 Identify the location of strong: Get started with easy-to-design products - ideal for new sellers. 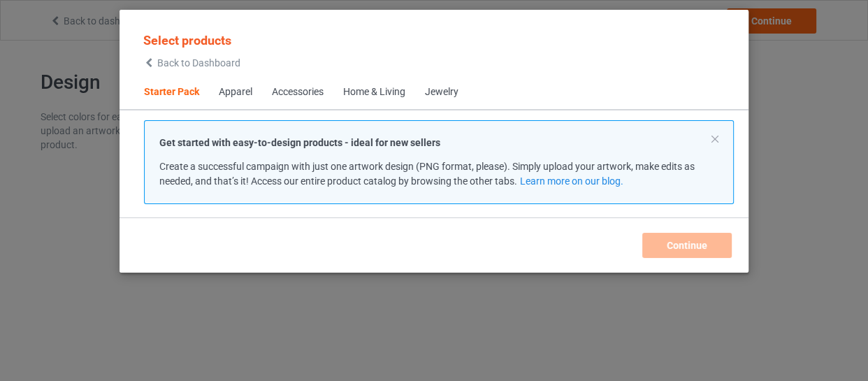
(300, 143).